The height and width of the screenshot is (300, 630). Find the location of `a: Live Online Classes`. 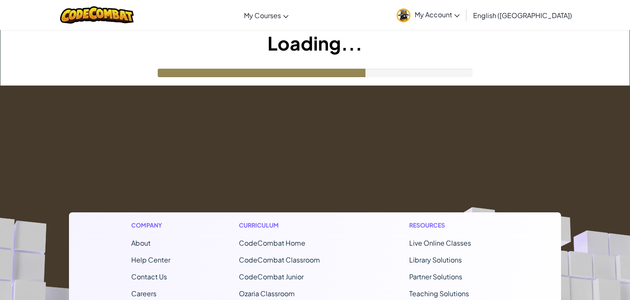

a: Live Online Classes is located at coordinates (440, 242).